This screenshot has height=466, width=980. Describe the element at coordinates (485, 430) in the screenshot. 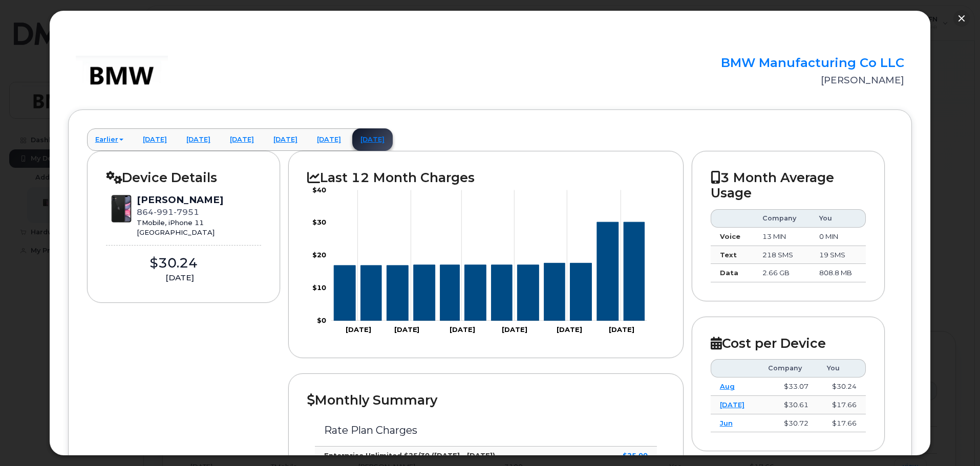

I see `h3: Rate Plan Charges` at that location.